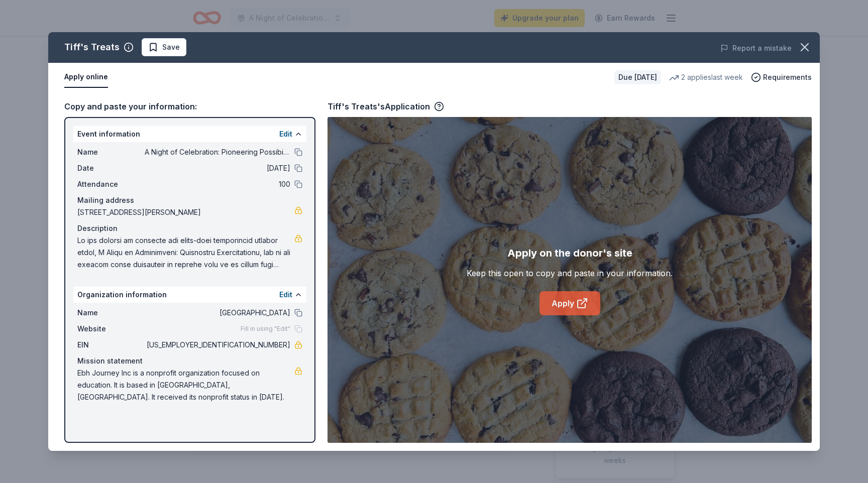  What do you see at coordinates (386, 106) in the screenshot?
I see `div: Tiff's Treats's Application` at bounding box center [386, 106].